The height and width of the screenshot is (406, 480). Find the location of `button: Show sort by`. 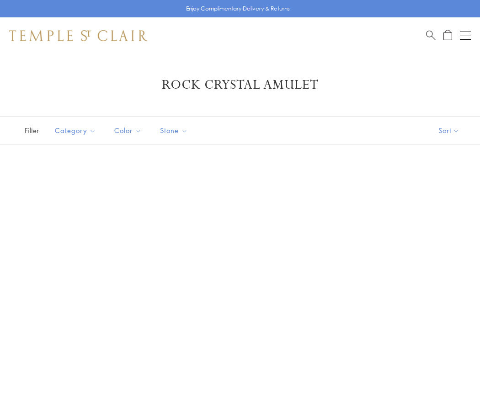

button: Show sort by is located at coordinates (449, 130).